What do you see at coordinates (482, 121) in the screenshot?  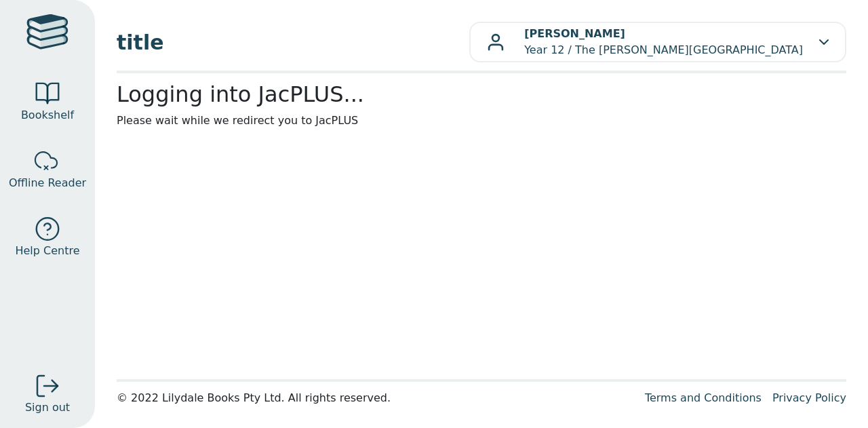 I see `p: Please wait while we redirect you to JacPLUS` at bounding box center [482, 121].